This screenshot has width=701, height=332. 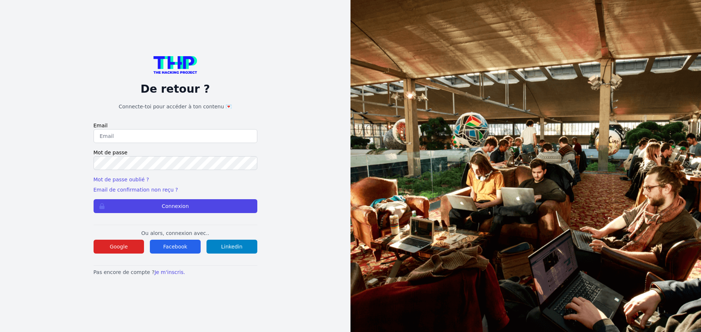 What do you see at coordinates (175, 126) in the screenshot?
I see `label: Email` at bounding box center [175, 126].